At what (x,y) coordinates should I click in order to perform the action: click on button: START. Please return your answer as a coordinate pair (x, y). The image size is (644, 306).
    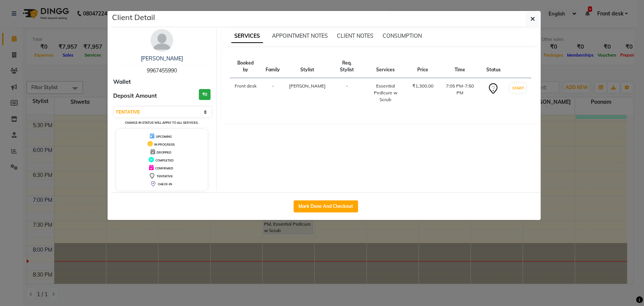
    Looking at the image, I should click on (518, 88).